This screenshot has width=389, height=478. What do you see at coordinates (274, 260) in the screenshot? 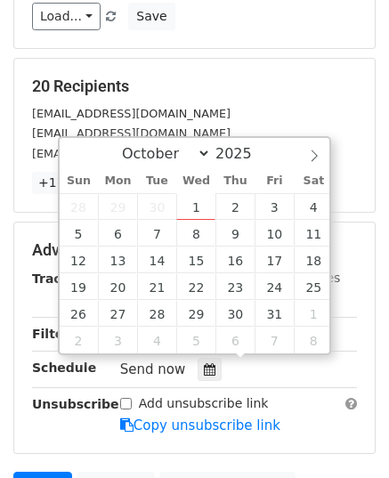
I see `span: October 17, 2025` at bounding box center [274, 260].